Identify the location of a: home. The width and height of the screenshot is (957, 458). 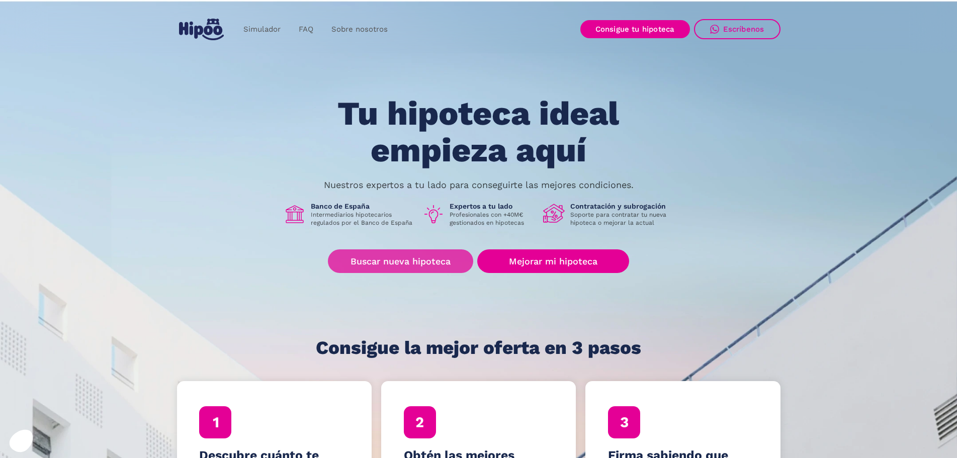
(202, 29).